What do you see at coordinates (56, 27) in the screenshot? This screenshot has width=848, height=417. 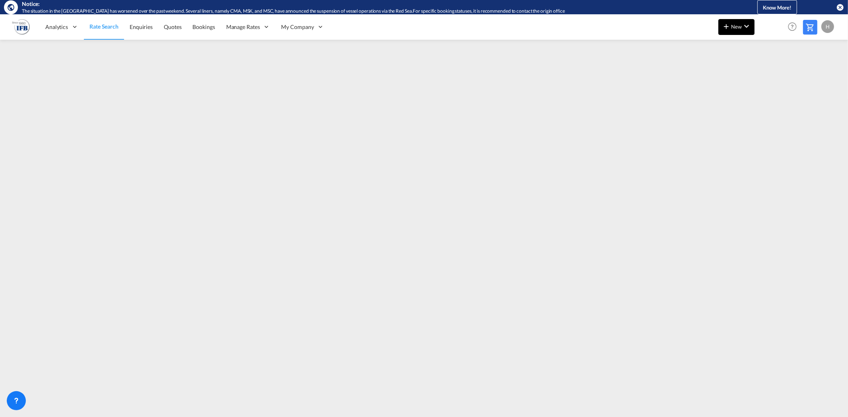 I see `span: Analytics` at bounding box center [56, 27].